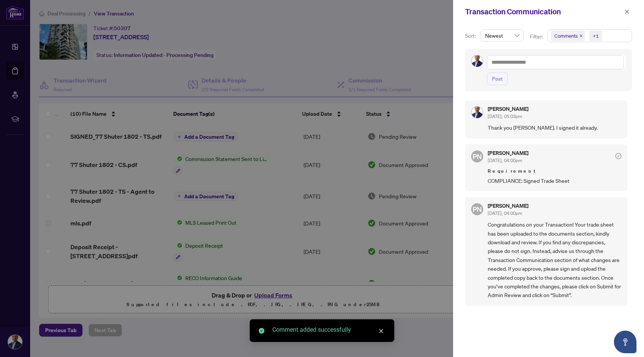 The image size is (644, 357). I want to click on p: Filter:, so click(537, 36).